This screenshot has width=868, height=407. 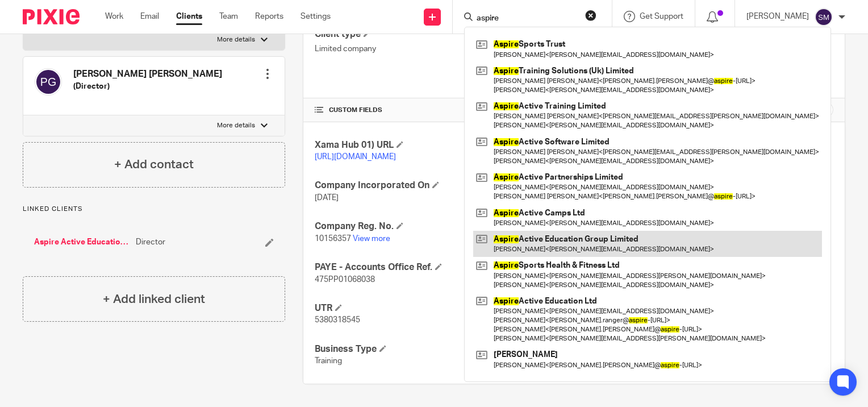 I want to click on h4: Client type, so click(x=444, y=34).